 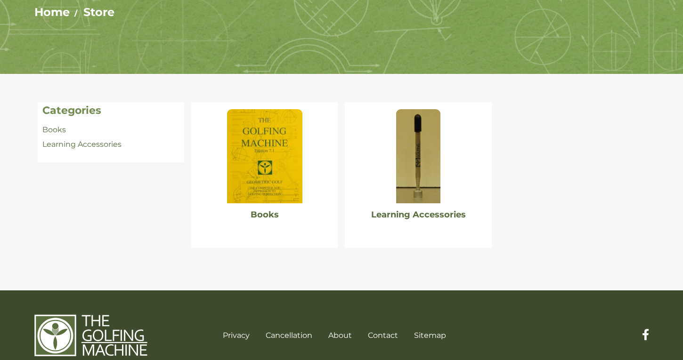 I want to click on a: Home, so click(x=52, y=12).